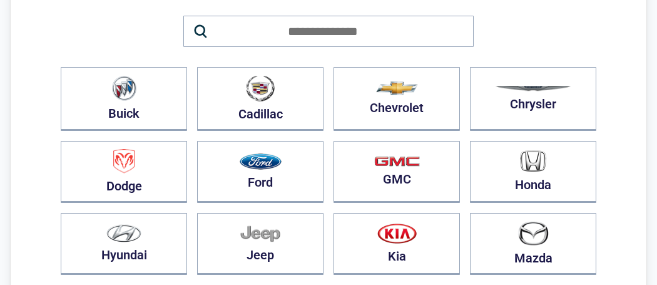 This screenshot has height=285, width=657. I want to click on button: Cadillac, so click(260, 99).